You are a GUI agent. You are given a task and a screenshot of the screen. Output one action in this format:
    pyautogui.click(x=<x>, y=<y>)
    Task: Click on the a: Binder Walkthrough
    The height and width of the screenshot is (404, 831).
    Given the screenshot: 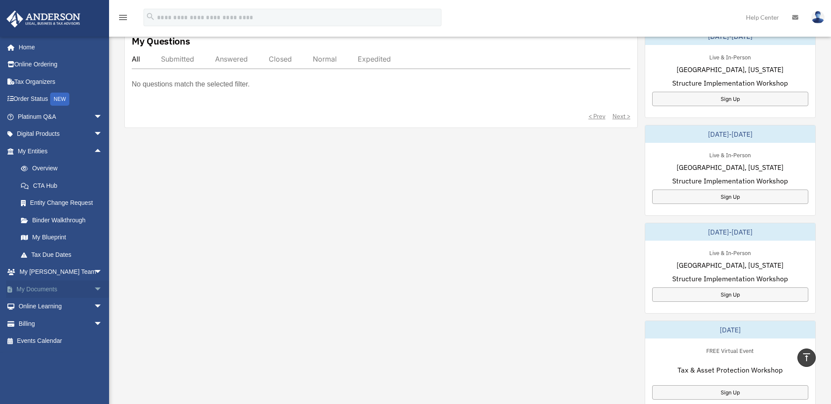 What is the action you would take?
    pyautogui.click(x=64, y=220)
    